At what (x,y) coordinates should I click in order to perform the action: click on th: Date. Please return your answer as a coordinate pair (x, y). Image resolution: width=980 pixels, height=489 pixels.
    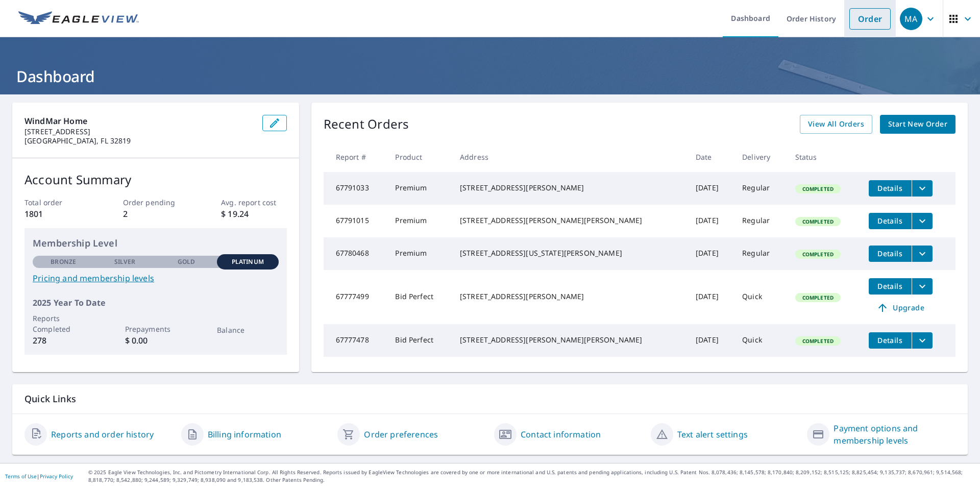
    Looking at the image, I should click on (711, 156).